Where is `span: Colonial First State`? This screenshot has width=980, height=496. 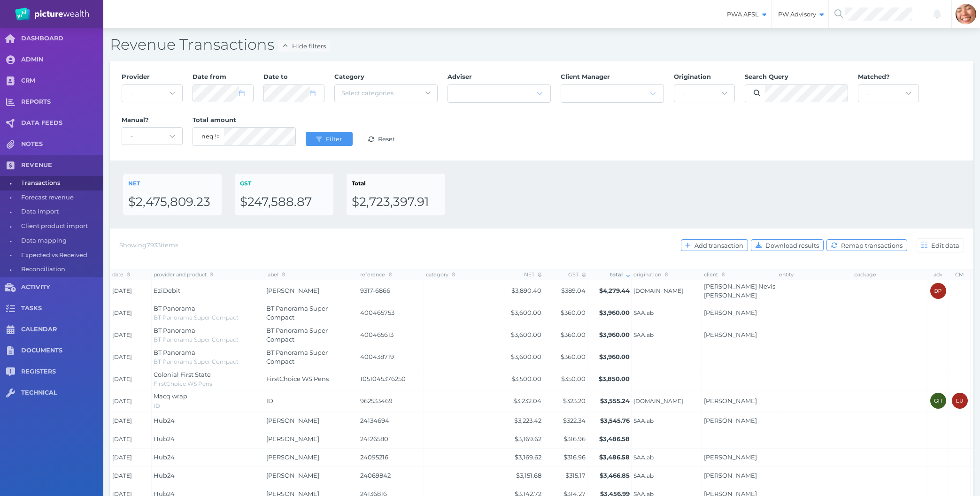 span: Colonial First State is located at coordinates (182, 375).